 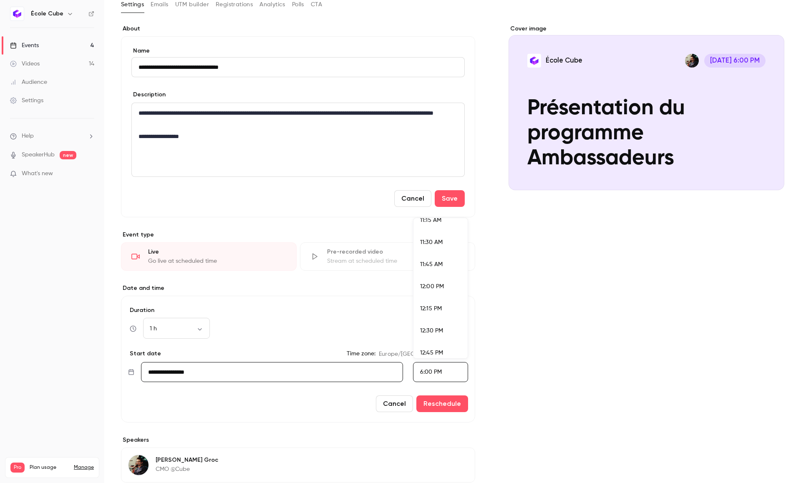 What do you see at coordinates (431, 309) in the screenshot?
I see `span: 12:15 PM` at bounding box center [431, 309].